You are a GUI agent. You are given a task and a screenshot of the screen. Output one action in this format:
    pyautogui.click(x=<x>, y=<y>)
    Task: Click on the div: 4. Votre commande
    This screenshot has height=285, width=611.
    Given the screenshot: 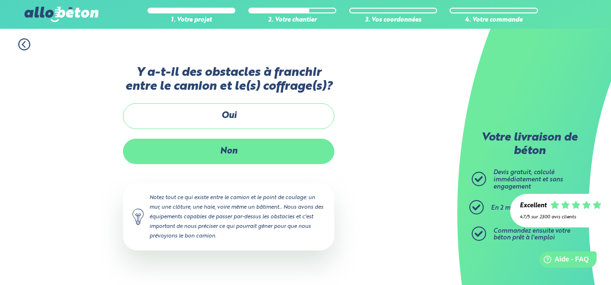 What is the action you would take?
    pyautogui.click(x=494, y=20)
    